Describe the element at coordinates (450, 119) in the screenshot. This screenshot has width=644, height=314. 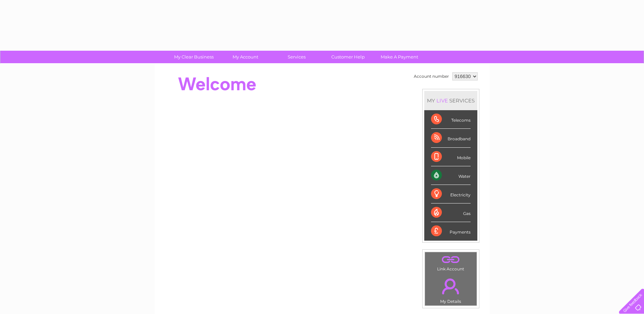
I see `div: Telecoms` at that location.